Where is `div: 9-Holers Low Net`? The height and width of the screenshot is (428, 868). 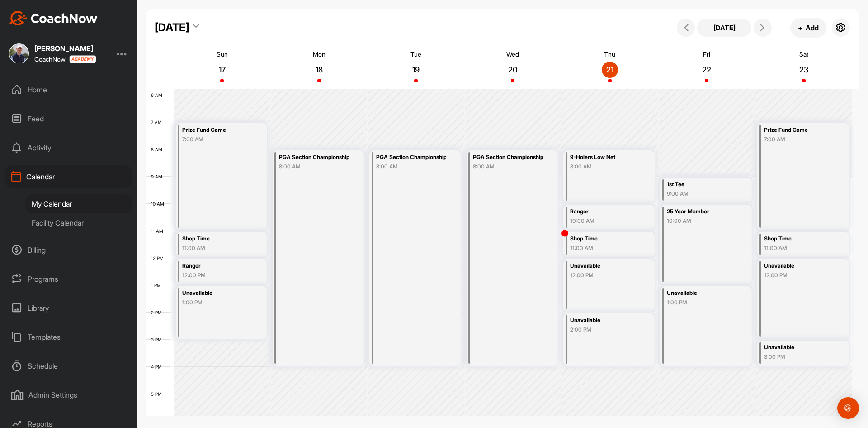 div: 9-Holers Low Net is located at coordinates (605, 157).